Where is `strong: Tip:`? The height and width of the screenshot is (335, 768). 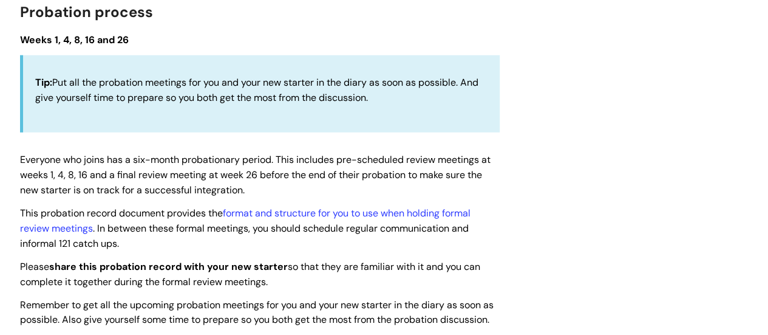 strong: Tip: is located at coordinates (44, 82).